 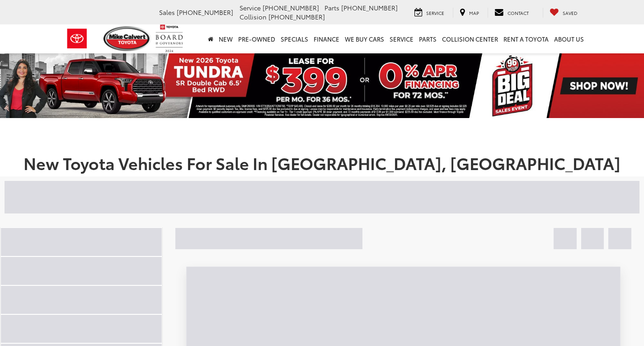 I want to click on a: Map, so click(x=469, y=12).